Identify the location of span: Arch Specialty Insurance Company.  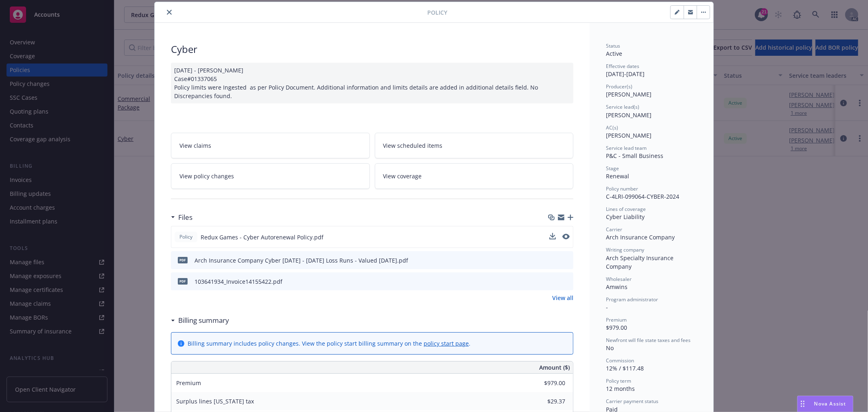
(641, 262).